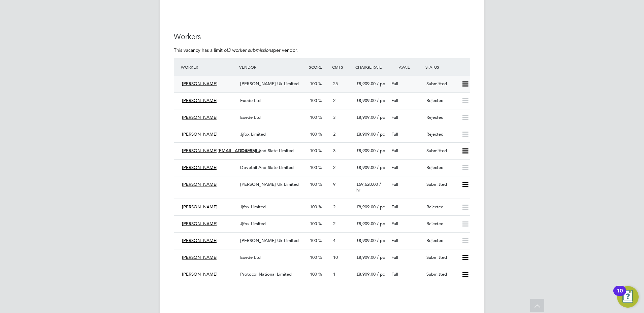 The width and height of the screenshot is (644, 313). Describe the element at coordinates (318, 67) in the screenshot. I see `div: Score` at that location.